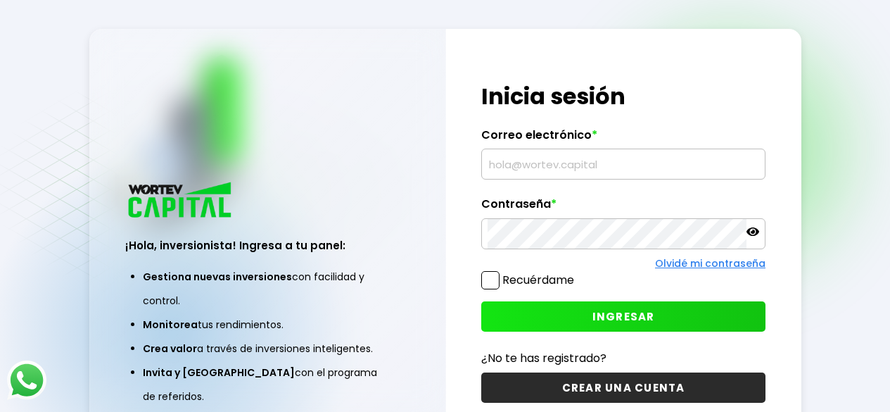  I want to click on a: Olvidé mi contraseña, so click(710, 263).